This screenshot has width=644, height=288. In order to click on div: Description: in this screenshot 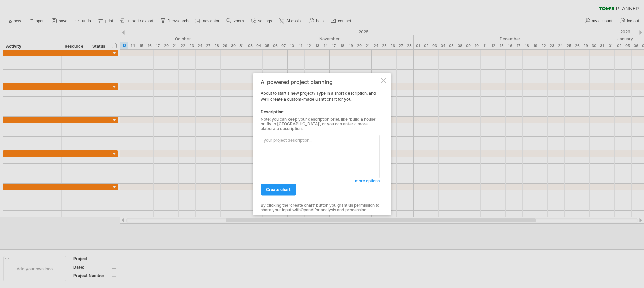, I will do `click(320, 112)`.